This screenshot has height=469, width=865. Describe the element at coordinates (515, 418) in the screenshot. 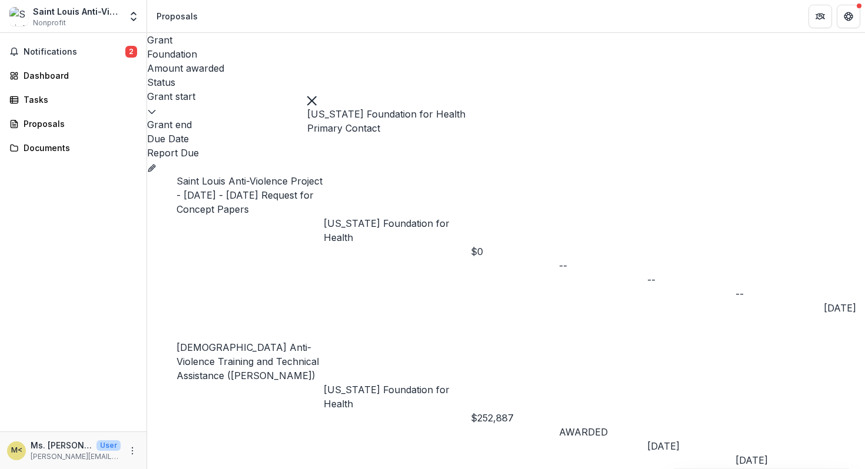

I see `div: $252,887` at that location.